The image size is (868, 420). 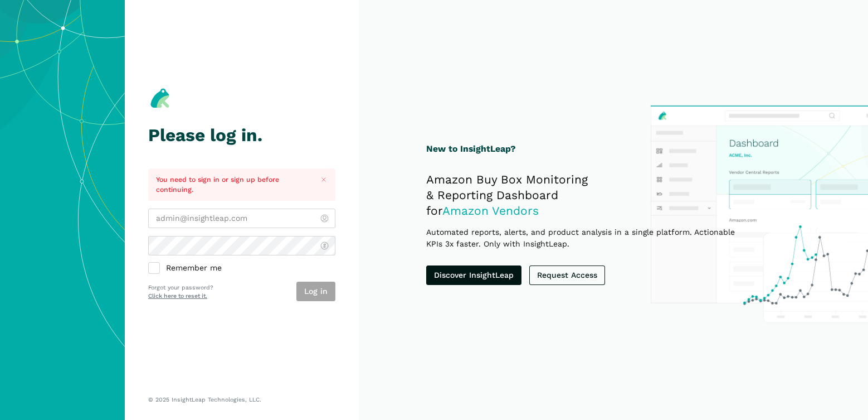 What do you see at coordinates (491, 210) in the screenshot?
I see `span: Amazon Vendors` at bounding box center [491, 210].